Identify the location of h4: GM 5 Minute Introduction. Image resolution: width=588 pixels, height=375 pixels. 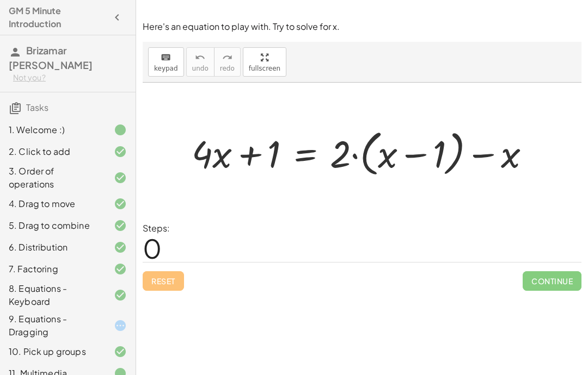
(58, 18).